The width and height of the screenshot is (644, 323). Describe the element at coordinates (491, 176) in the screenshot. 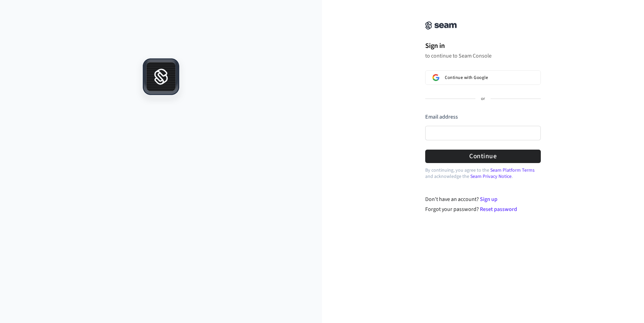

I see `a: Seam Privacy Notice` at that location.